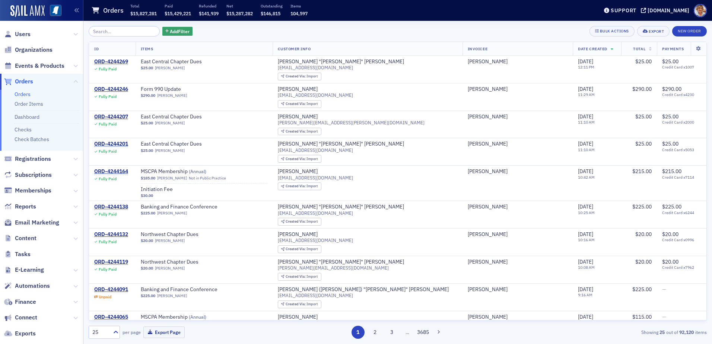 Image resolution: width=712 pixels, height=344 pixels. Describe the element at coordinates (197, 317) in the screenshot. I see `span: ( Annual )` at that location.